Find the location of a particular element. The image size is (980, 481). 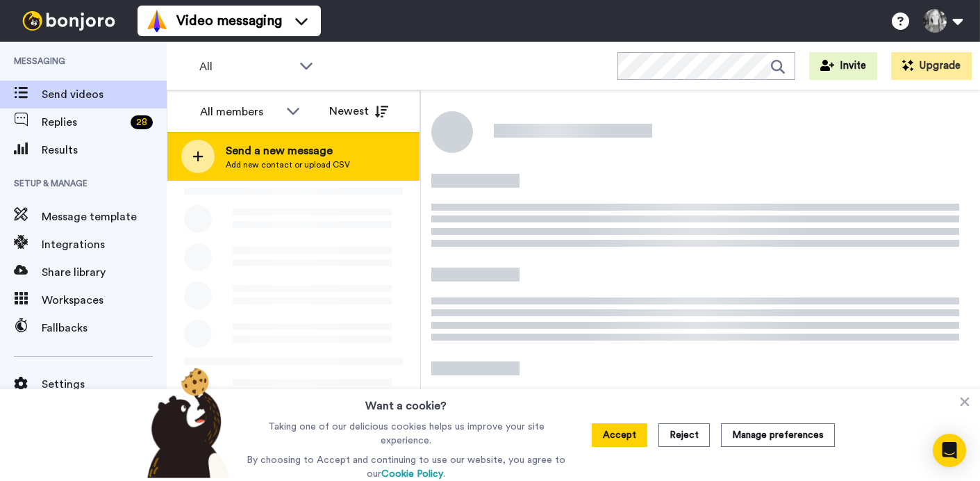

button: Reject is located at coordinates (684, 435).